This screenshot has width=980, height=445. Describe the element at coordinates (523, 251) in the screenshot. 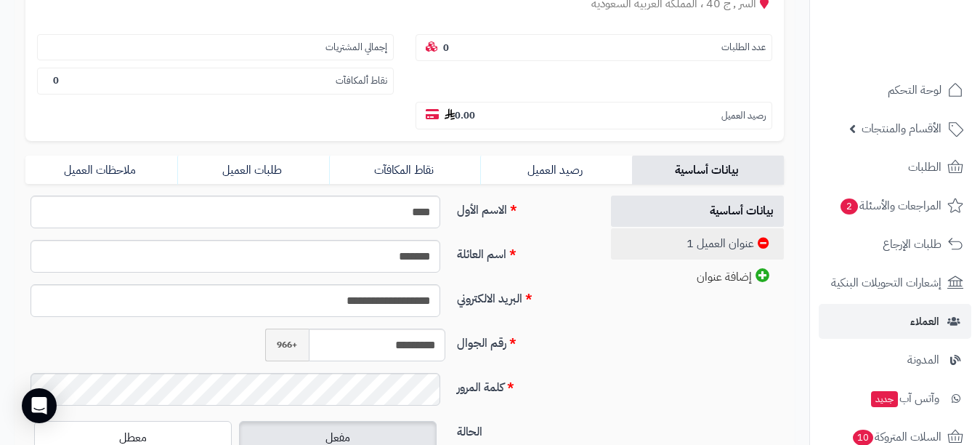

I see `label: اسم العائلة` at that location.